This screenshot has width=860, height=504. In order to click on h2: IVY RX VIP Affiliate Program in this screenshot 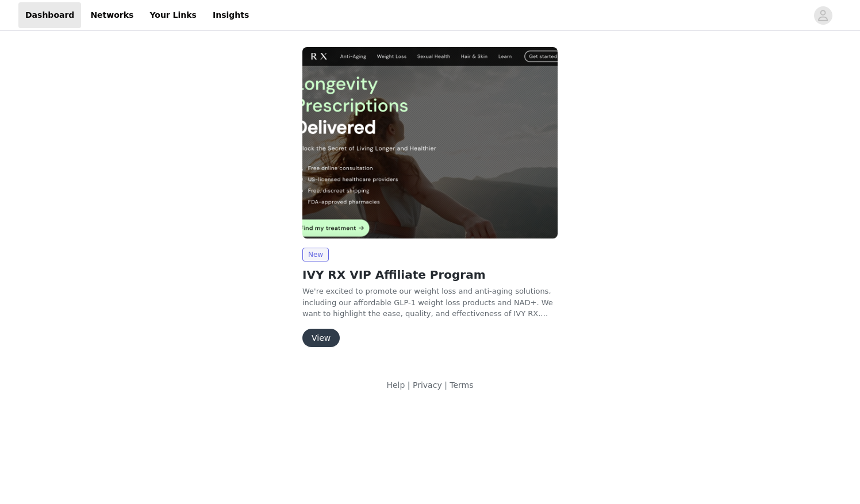, I will do `click(430, 275)`.